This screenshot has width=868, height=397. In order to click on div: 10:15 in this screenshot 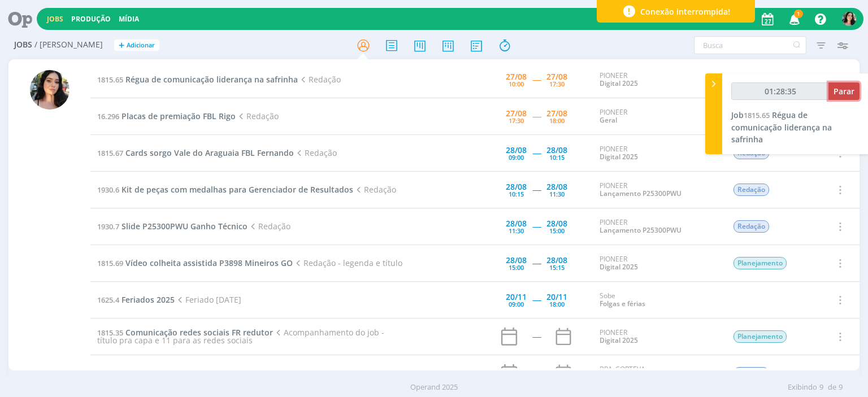, I will do `click(556, 157)`.